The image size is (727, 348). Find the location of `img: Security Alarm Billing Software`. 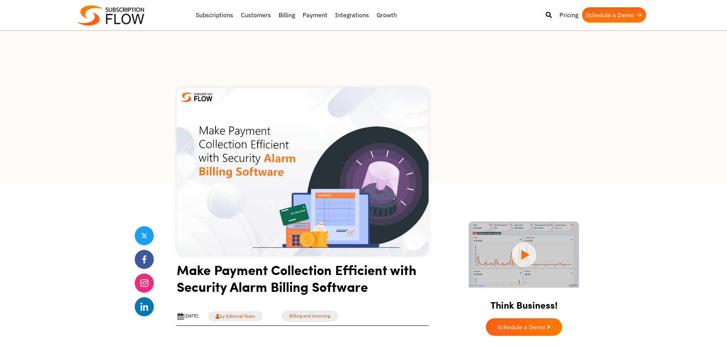

img: Security Alarm Billing Software is located at coordinates (303, 172).